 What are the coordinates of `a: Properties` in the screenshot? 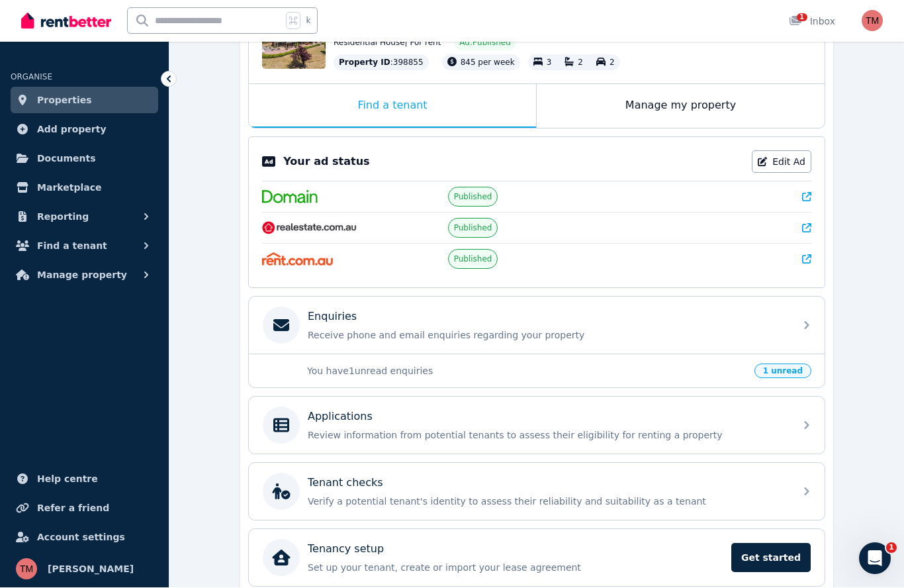 It's located at (84, 101).